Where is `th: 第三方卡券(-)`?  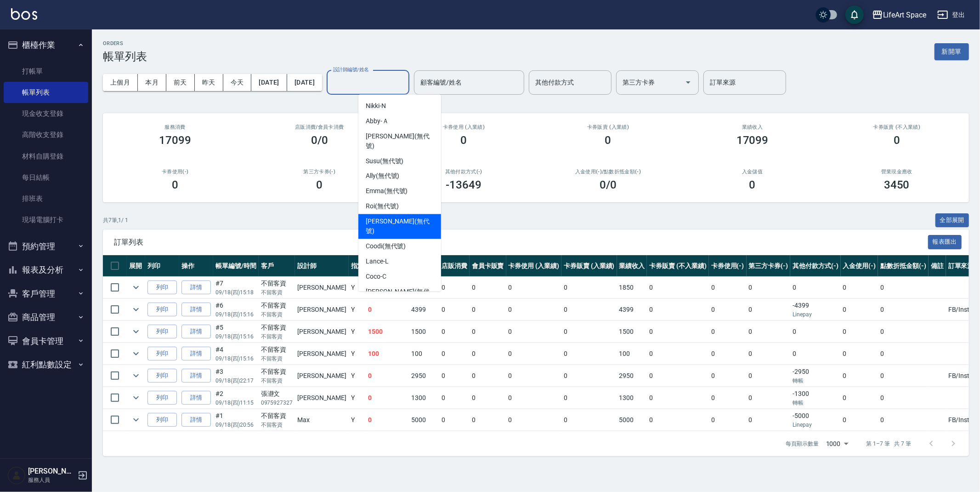
th: 第三方卡券(-) is located at coordinates (769, 266).